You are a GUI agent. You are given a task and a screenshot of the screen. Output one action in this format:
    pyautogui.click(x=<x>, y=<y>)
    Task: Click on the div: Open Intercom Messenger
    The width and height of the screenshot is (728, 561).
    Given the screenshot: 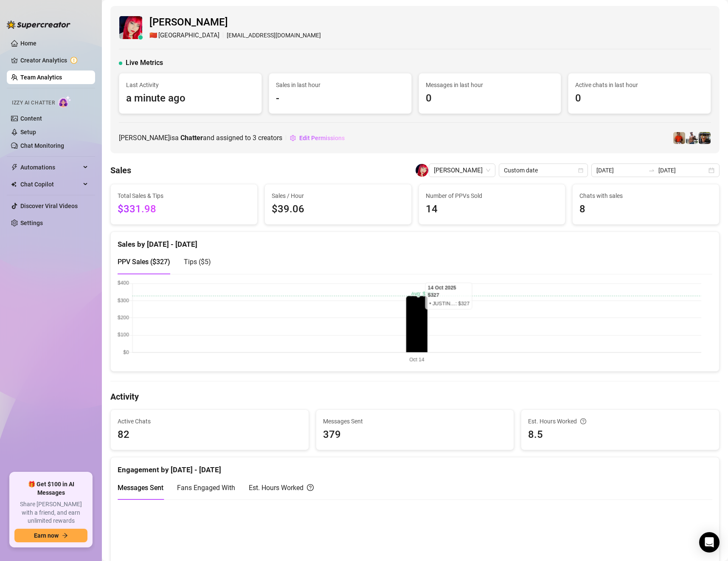 What is the action you would take?
    pyautogui.click(x=710, y=543)
    